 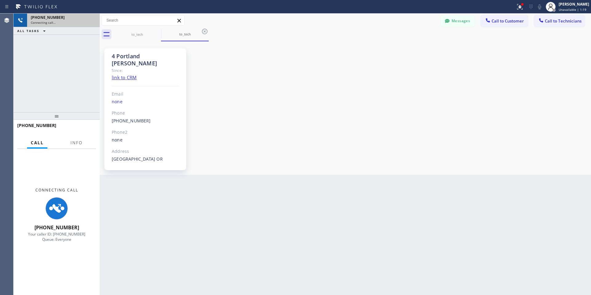 What do you see at coordinates (28, 31) in the screenshot?
I see `span: ALL TASKS` at bounding box center [28, 31].